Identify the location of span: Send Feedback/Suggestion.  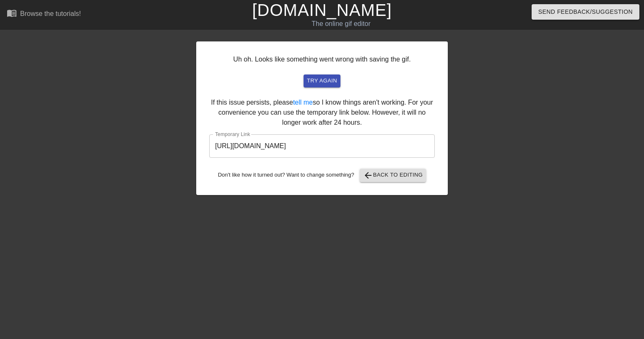
(585, 12).